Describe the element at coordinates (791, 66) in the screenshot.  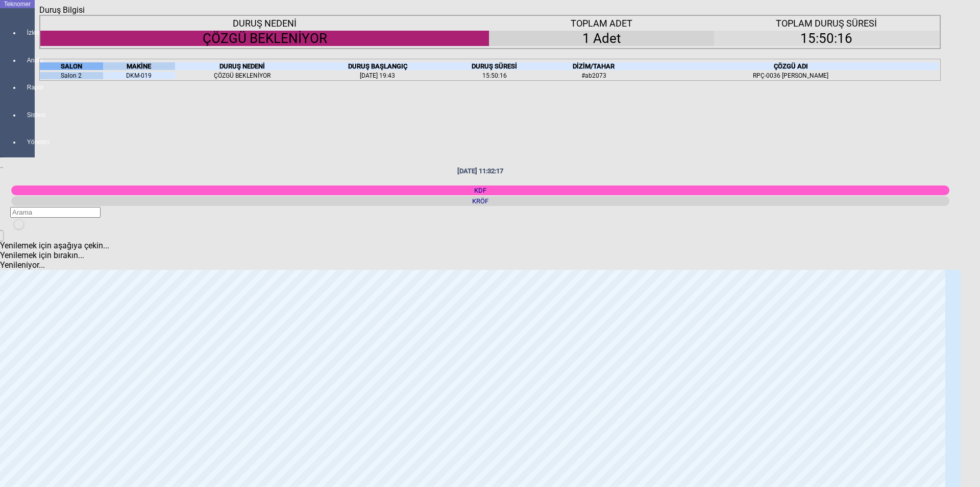
I see `div: ÇÖZGÜ ADI` at that location.